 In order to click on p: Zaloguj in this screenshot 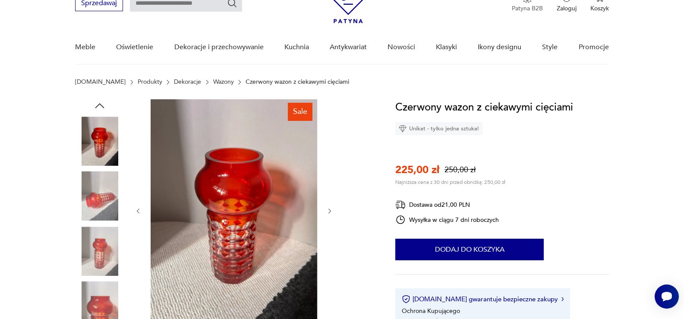, I will do `click(567, 8)`.